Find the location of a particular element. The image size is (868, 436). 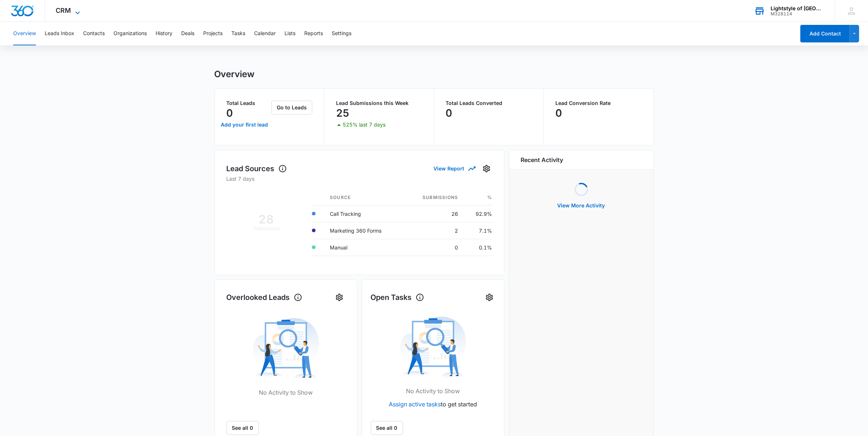

a: See all 0 is located at coordinates (387, 428).